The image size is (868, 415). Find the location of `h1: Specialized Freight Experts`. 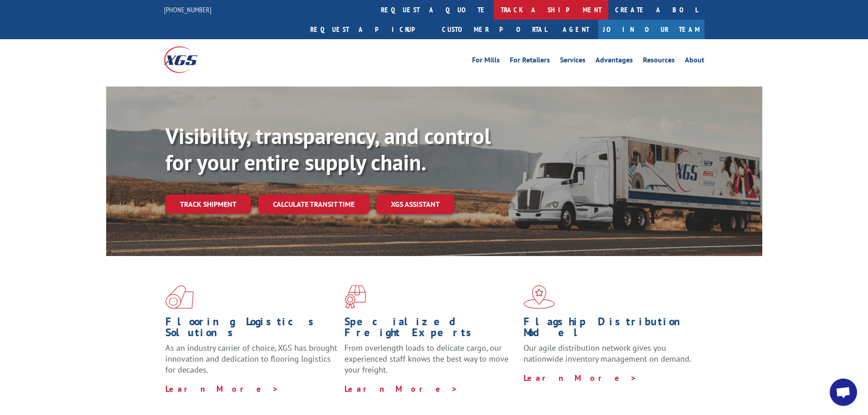

h1: Specialized Freight Experts is located at coordinates (430, 329).